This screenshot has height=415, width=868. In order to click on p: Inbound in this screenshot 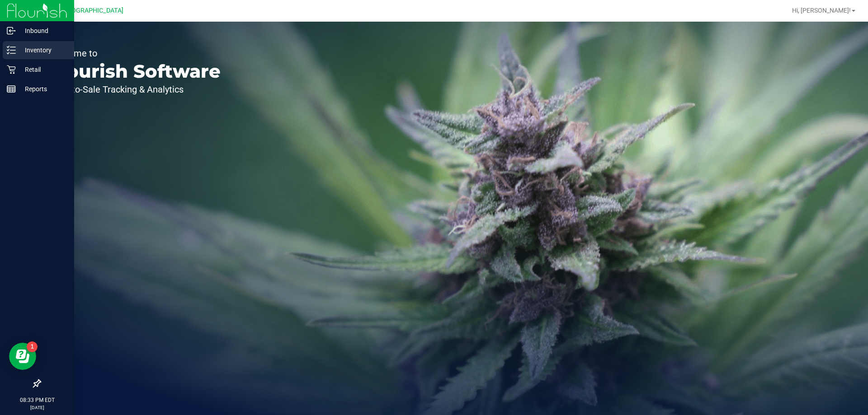, I will do `click(43, 31)`.